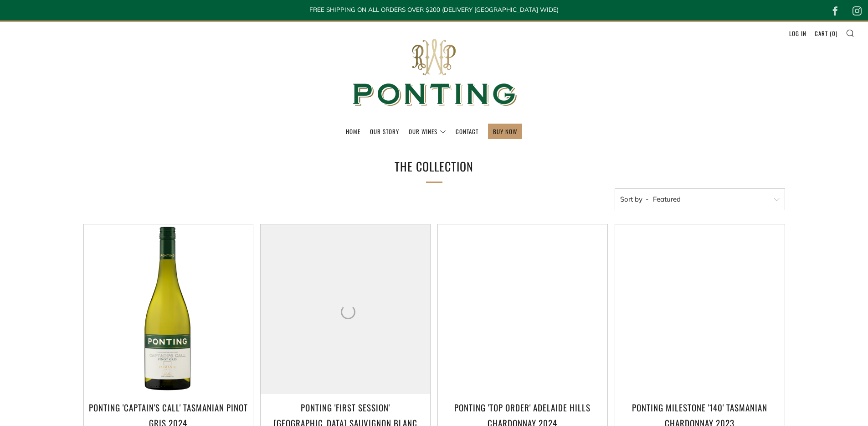 The image size is (868, 426). I want to click on a: BUY NOW, so click(505, 131).